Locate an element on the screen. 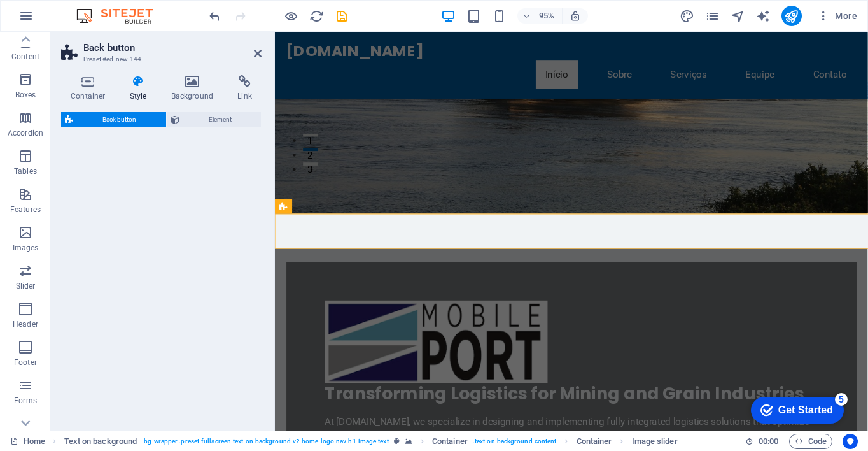  i: Navigator is located at coordinates (738, 16).